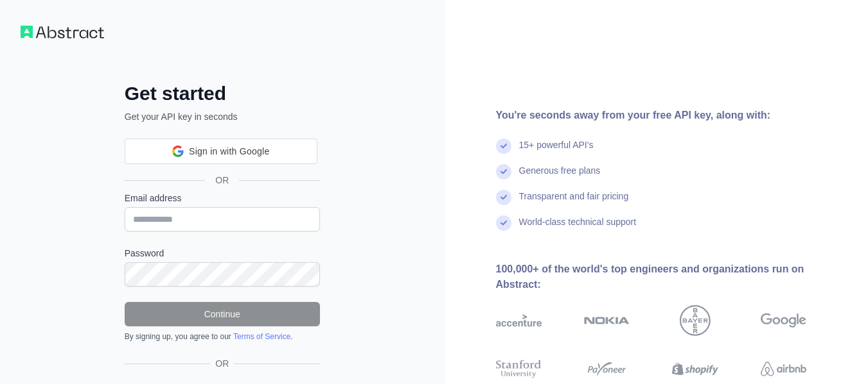 The height and width of the screenshot is (384, 868). What do you see at coordinates (783, 321) in the screenshot?
I see `img: google` at bounding box center [783, 321].